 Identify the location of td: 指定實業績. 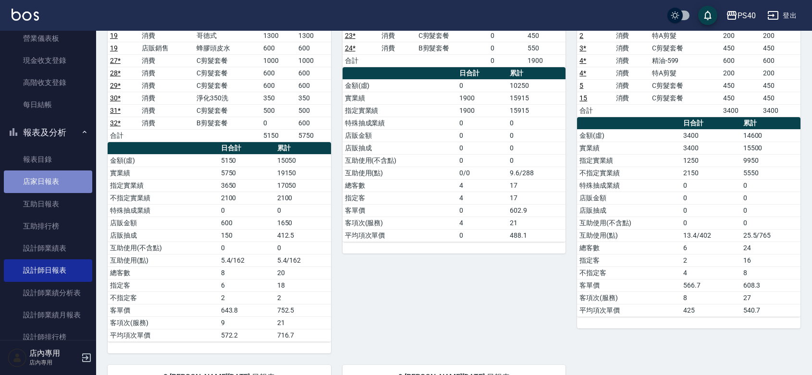
(163, 185).